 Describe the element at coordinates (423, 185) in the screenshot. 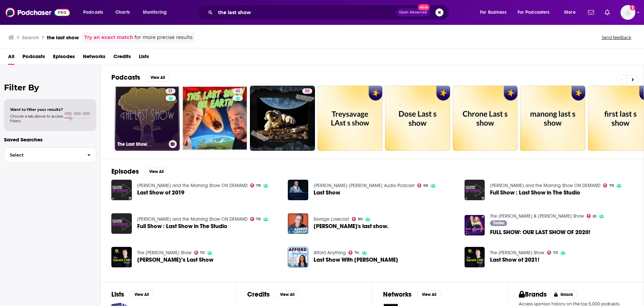

I see `a: 68` at that location.